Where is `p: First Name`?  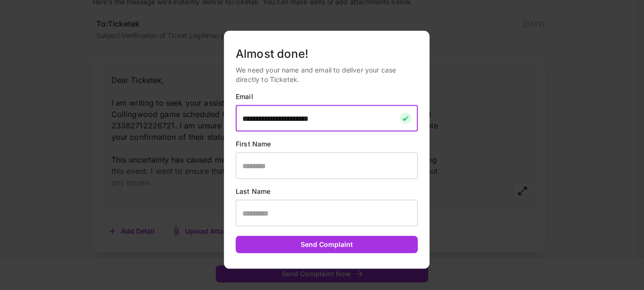
p: First Name is located at coordinates (327, 144).